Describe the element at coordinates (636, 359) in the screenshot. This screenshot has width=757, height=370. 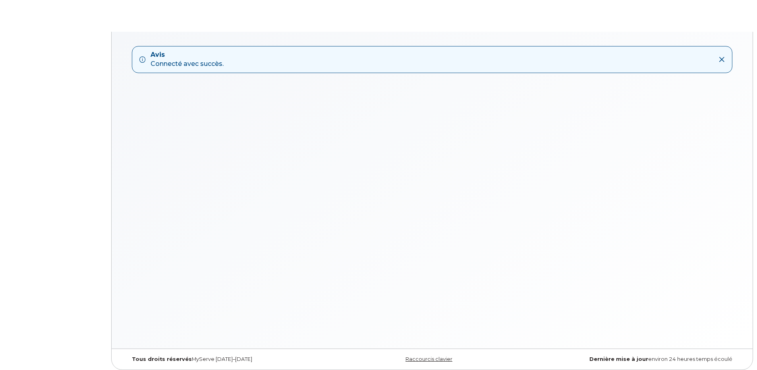
I see `div: environ 24 heures temps écoulé` at that location.